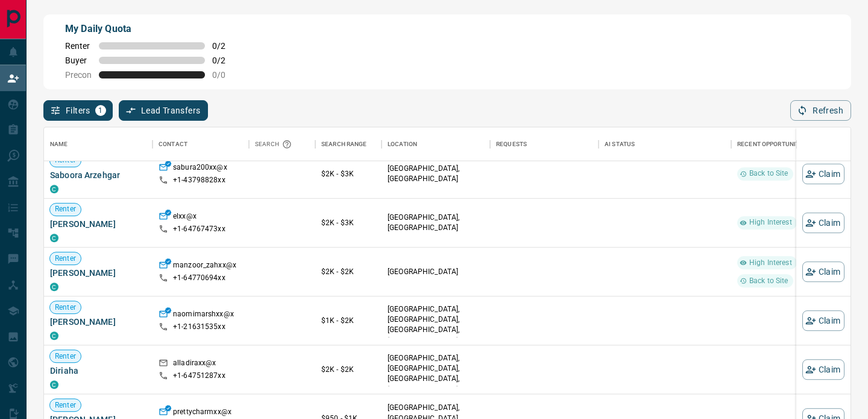  Describe the element at coordinates (199, 278) in the screenshot. I see `p: +1- 64770694xx` at that location.